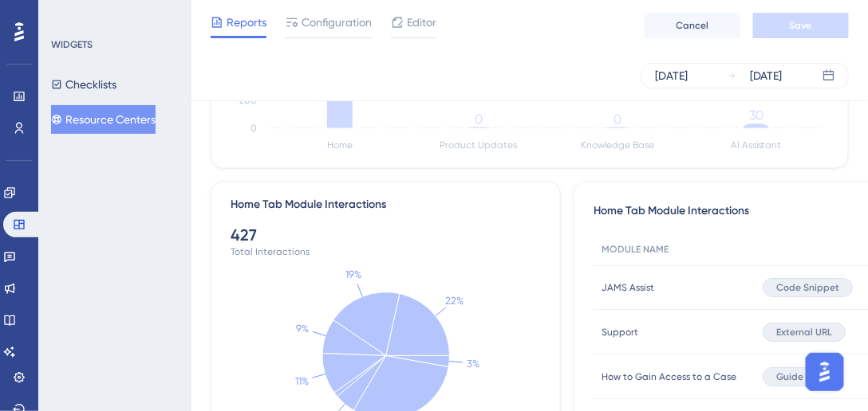 The width and height of the screenshot is (868, 411). I want to click on button: Checklists, so click(84, 84).